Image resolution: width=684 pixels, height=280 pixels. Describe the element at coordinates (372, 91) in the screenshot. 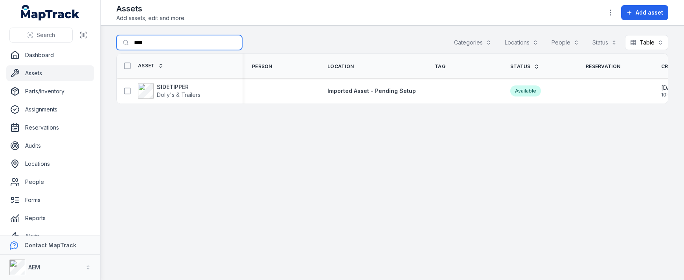

I see `a: Imported Asset - Pending Setup` at that location.